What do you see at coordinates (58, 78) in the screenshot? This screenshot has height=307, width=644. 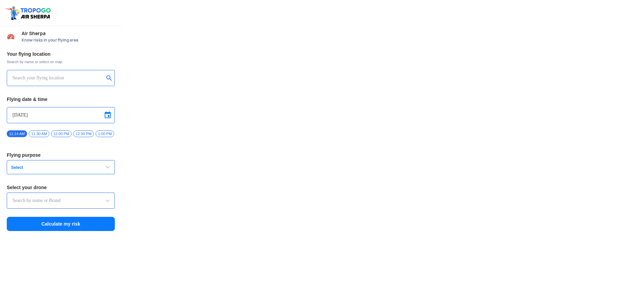 I see `input: Search your flying location` at bounding box center [58, 78].